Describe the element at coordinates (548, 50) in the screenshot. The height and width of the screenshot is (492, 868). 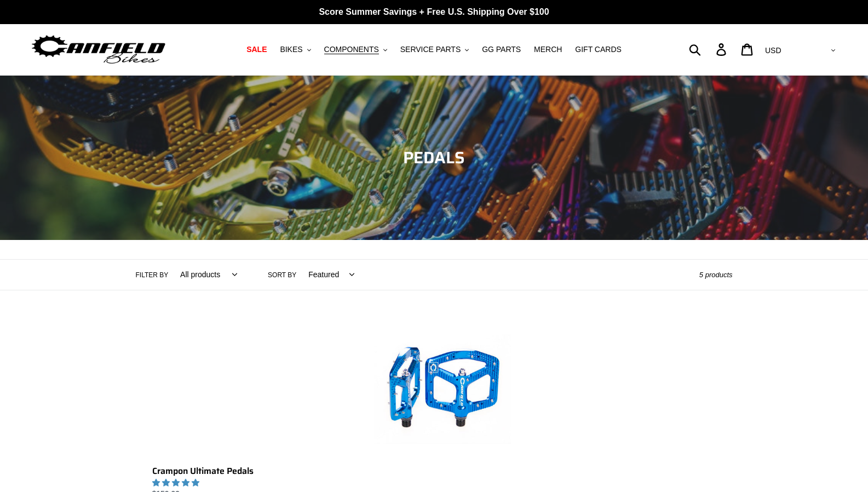
I see `span: MERCH` at that location.